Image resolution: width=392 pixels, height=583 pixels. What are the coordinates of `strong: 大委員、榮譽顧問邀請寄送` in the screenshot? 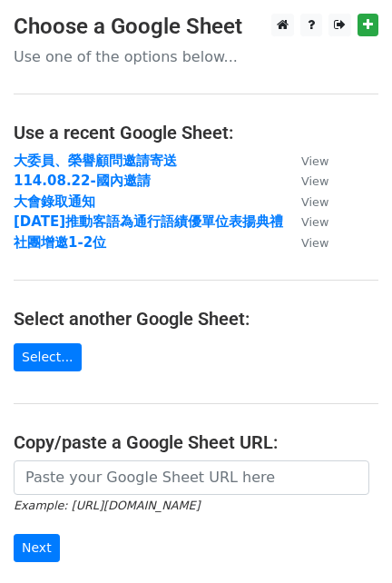 It's located at (95, 161).